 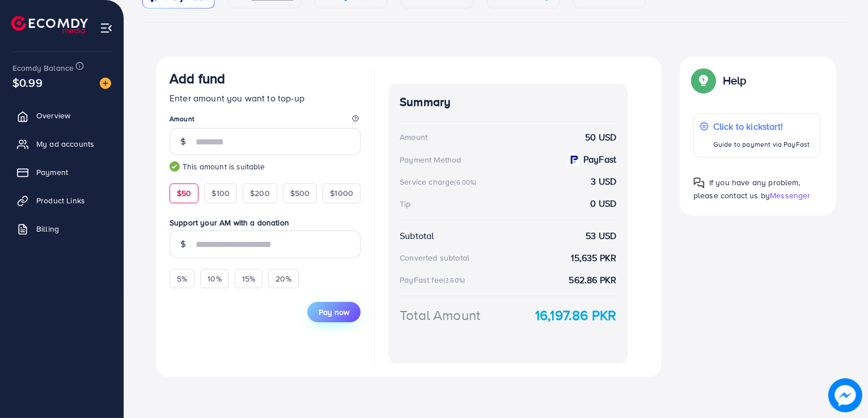 I want to click on button: Pay now, so click(x=334, y=312).